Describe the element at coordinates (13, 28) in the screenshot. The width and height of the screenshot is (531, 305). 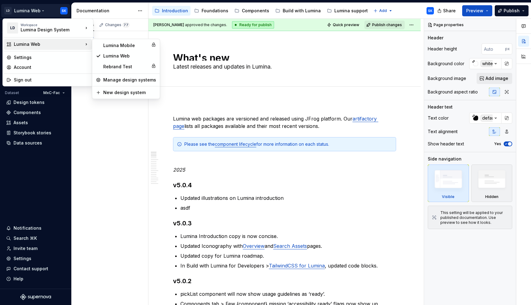
I see `div: LD` at that location.